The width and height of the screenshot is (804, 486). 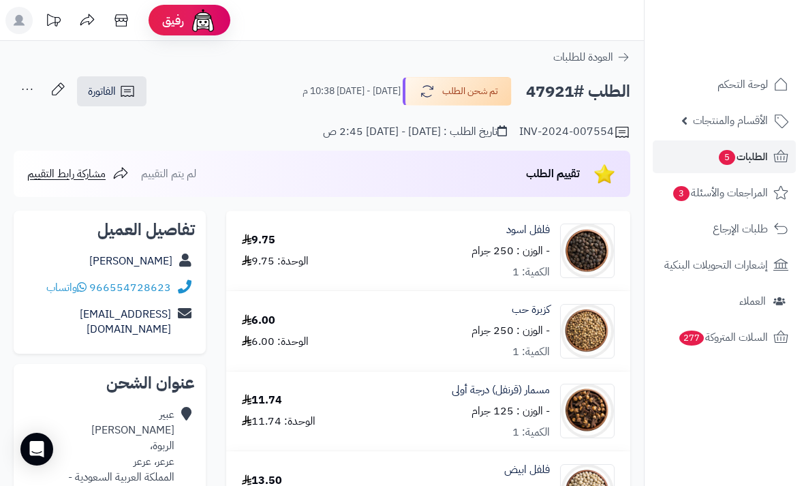 What do you see at coordinates (731, 121) in the screenshot?
I see `span: الأقسام والمنتجات` at bounding box center [731, 121].